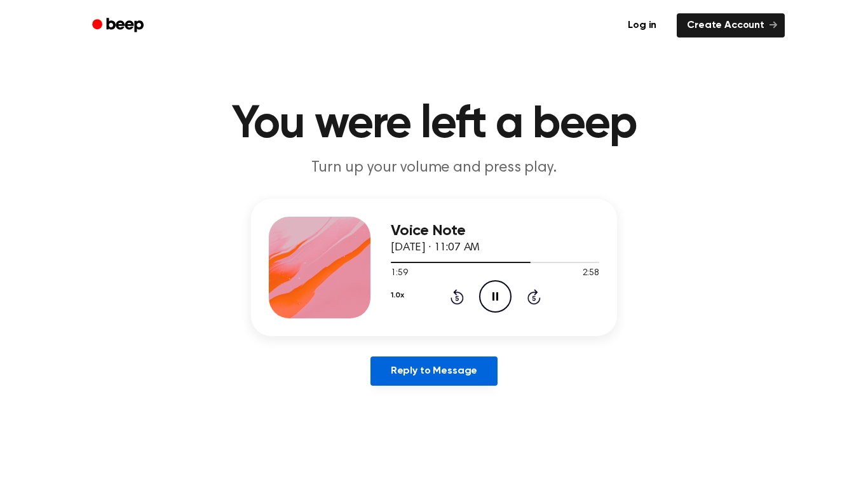  I want to click on a: Create Account, so click(731, 25).